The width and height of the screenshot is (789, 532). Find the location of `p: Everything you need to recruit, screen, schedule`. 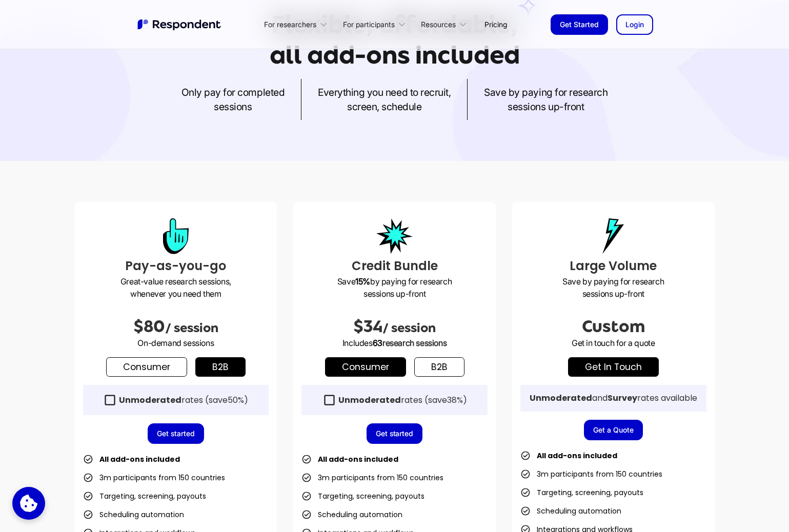

p: Everything you need to recruit, screen, schedule is located at coordinates (384, 100).